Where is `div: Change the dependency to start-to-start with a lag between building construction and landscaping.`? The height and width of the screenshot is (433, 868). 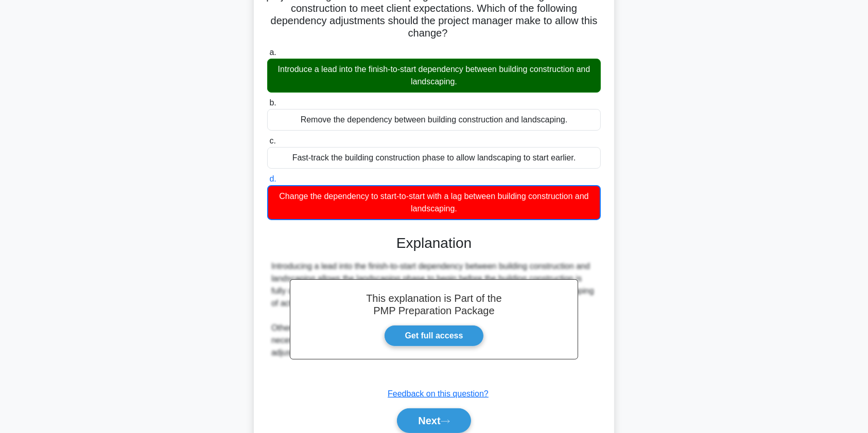
div: Change the dependency to start-to-start with a lag between building construction and landscaping. is located at coordinates (434, 202).